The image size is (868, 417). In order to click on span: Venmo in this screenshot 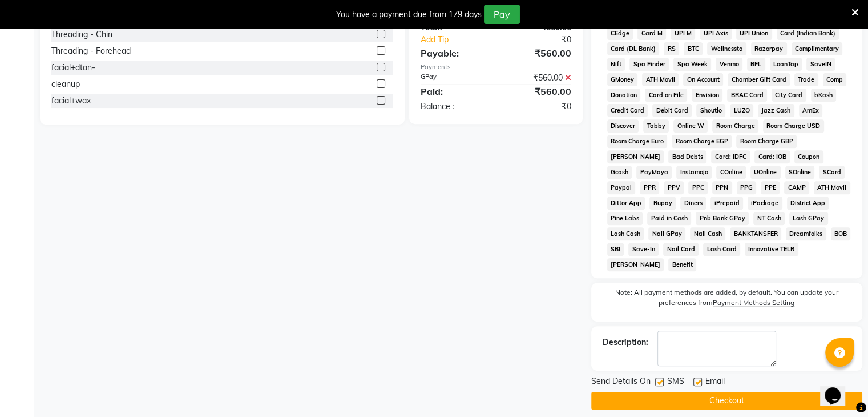, I will do `click(729, 64)`.